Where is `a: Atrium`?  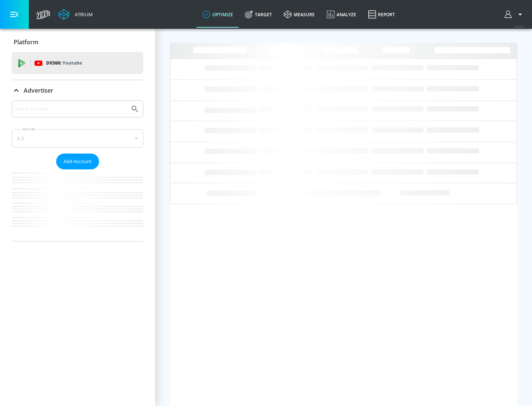 a: Atrium is located at coordinates (76, 15).